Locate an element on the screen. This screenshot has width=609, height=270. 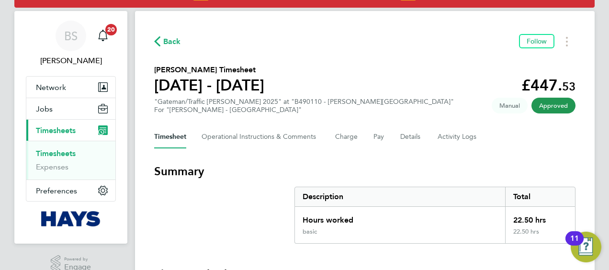
div: Timesheets is located at coordinates (71, 160).